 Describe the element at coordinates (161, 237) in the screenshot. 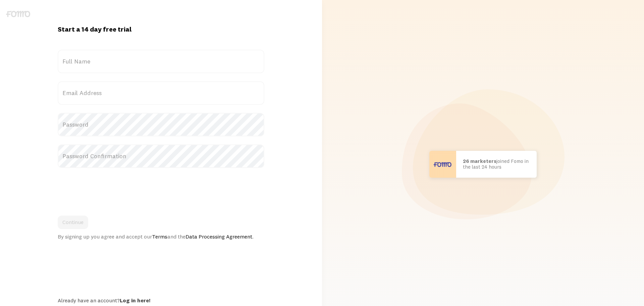

I see `div: By signing up you agree and accept our and the .` at that location.